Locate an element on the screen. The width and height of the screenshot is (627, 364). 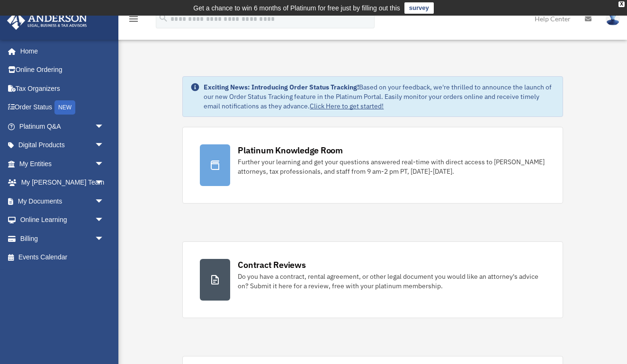
div: Platinum Knowledge Room is located at coordinates (290, 150).